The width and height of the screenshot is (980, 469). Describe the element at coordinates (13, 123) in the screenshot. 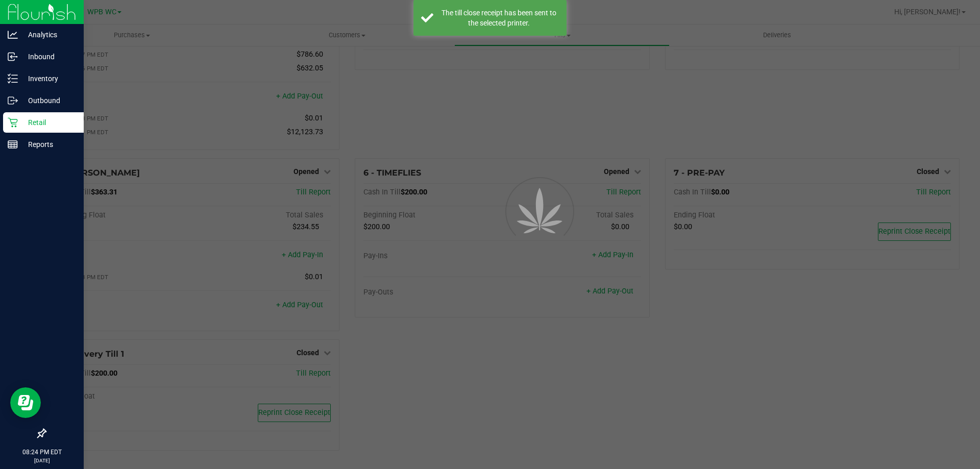

I see `inline-svg: Retail` at that location.